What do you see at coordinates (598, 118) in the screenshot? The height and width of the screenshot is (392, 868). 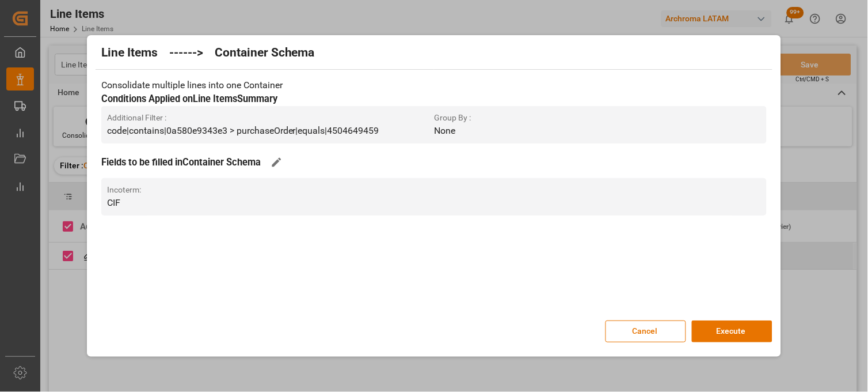 I see `span: Group By :` at bounding box center [598, 118].